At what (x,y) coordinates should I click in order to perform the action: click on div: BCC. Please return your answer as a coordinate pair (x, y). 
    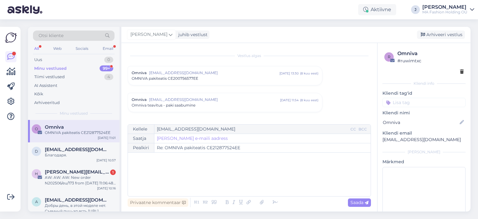
    Looking at the image, I should click on (362, 129).